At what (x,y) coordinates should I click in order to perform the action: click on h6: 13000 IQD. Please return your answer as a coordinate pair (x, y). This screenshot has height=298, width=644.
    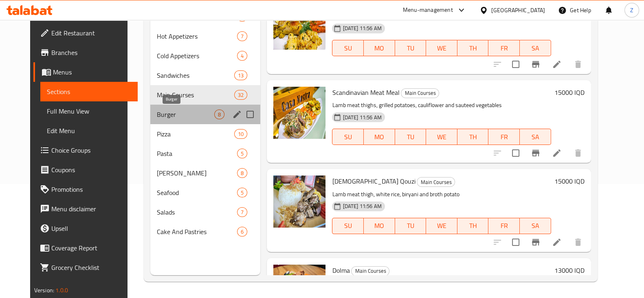
    Looking at the image, I should click on (570, 270).